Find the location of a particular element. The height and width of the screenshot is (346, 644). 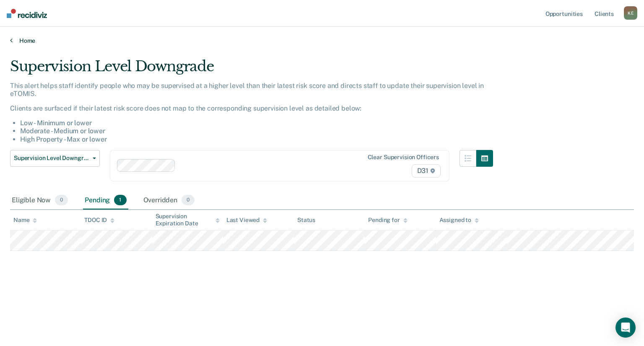

div: TDOC ID is located at coordinates (99, 220).